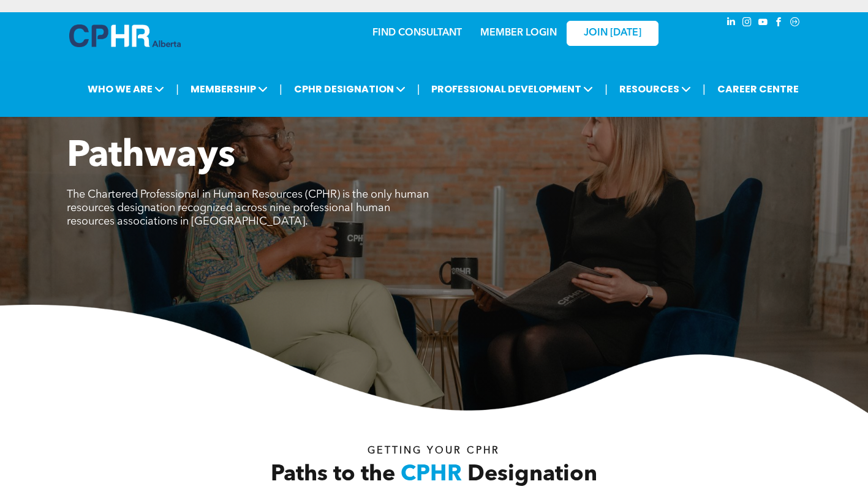  What do you see at coordinates (518, 33) in the screenshot?
I see `a: MEMBER LOGIN` at bounding box center [518, 33].